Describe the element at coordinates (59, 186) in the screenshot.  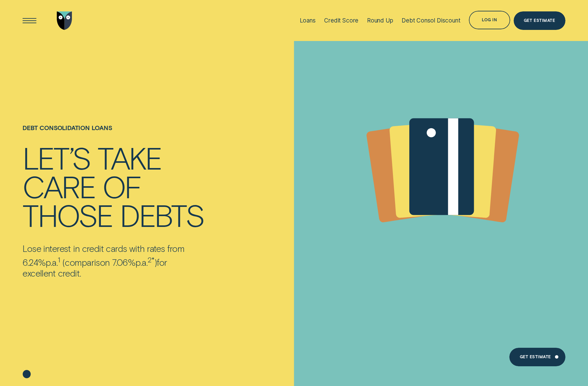
I see `div: CARE` at that location.